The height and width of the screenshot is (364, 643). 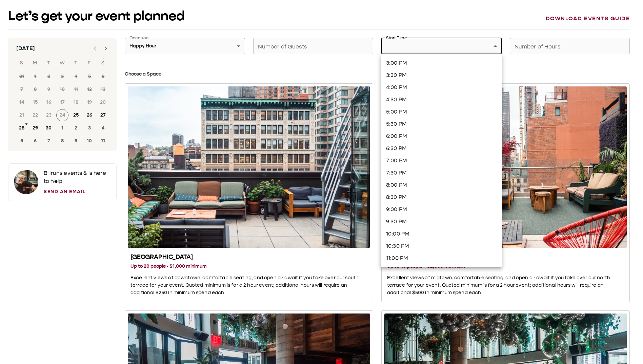 I want to click on li: 3:00 PM, so click(x=441, y=63).